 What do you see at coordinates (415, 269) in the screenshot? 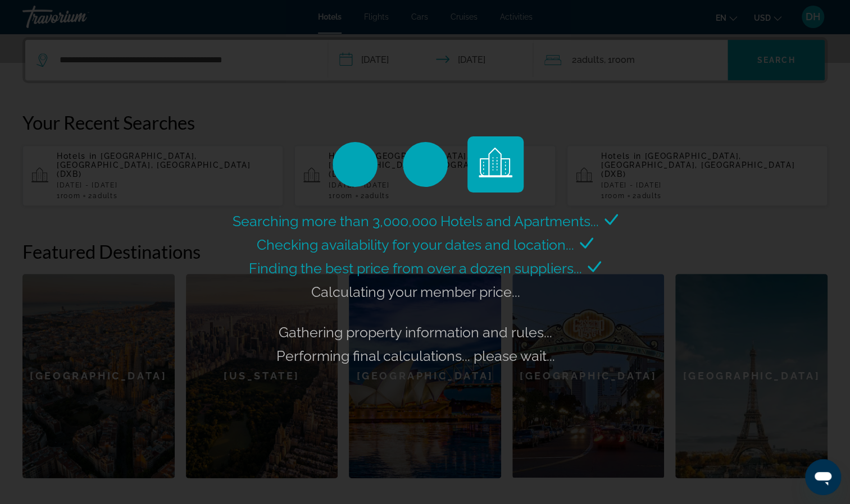
I see `span: Finding the best price from over a dozen suppliers...` at bounding box center [415, 269].